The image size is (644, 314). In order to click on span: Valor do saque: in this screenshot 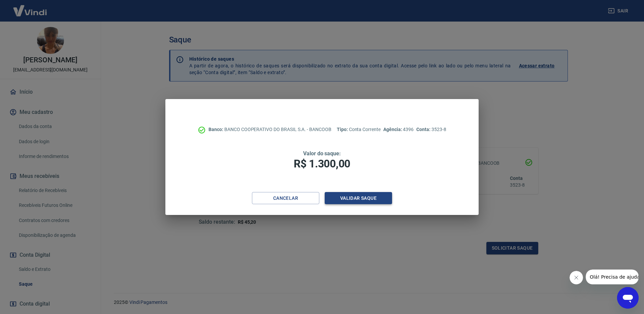, I will do `click(322, 153)`.